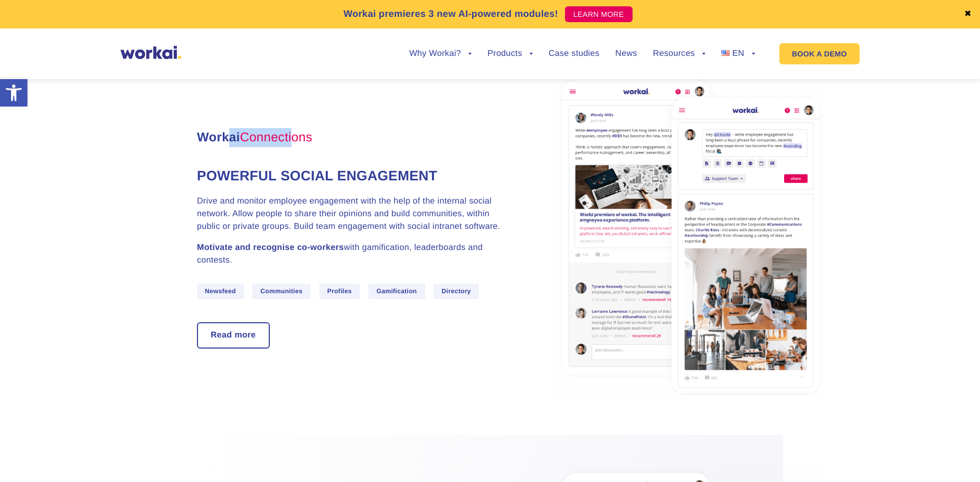  Describe the element at coordinates (819, 54) in the screenshot. I see `a: BOOK A DEMO` at that location.